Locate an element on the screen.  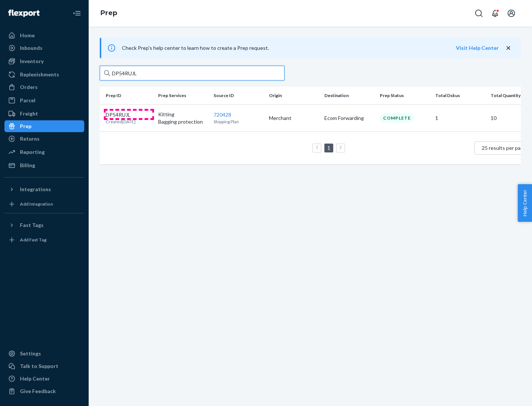
div: Integrations is located at coordinates (35, 189).